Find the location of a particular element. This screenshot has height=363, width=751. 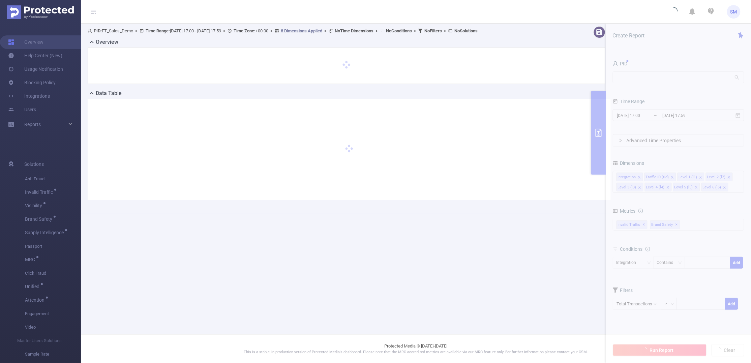

span: Video is located at coordinates (53, 327).